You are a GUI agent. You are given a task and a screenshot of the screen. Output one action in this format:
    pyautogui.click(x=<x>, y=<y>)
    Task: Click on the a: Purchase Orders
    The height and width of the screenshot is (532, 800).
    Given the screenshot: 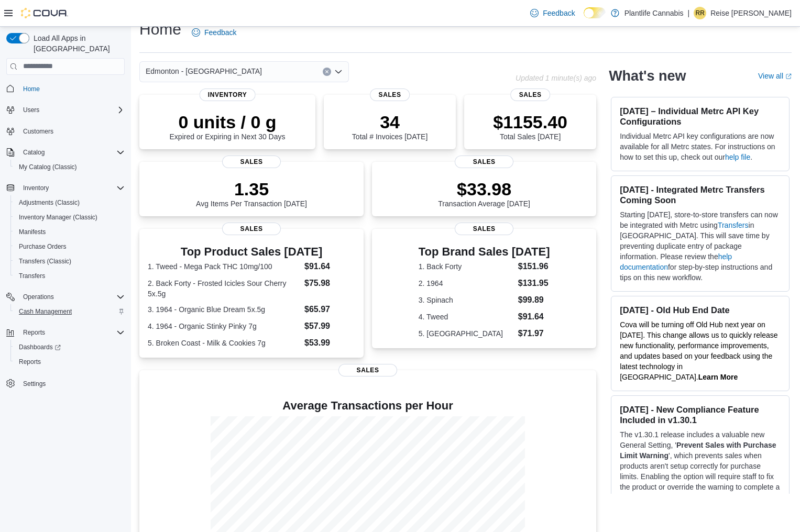 What is the action you would take?
    pyautogui.click(x=42, y=247)
    